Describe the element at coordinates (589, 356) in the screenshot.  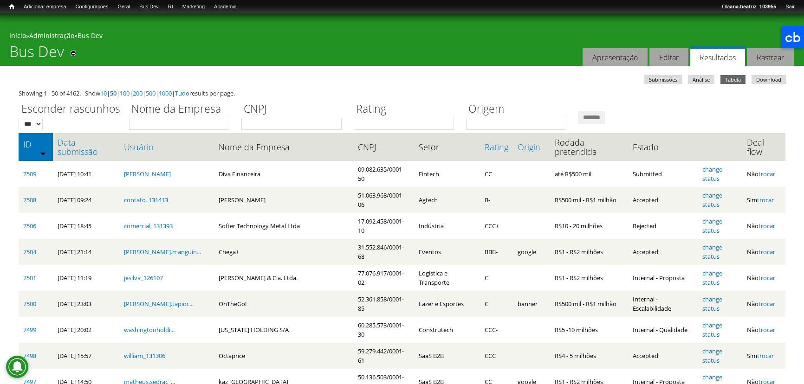
I see `td: R$4 - 5 milhões` at that location.